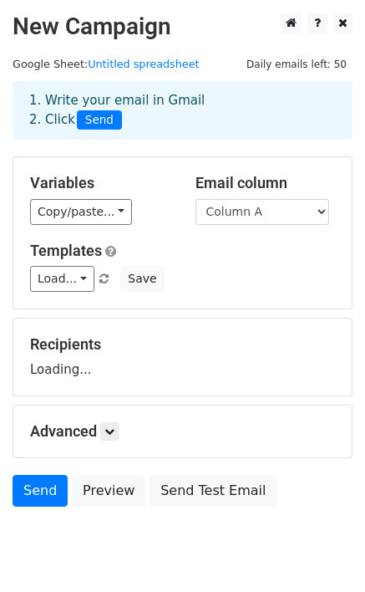 The image size is (365, 592). Describe the element at coordinates (182, 431) in the screenshot. I see `h5: Advanced` at that location.